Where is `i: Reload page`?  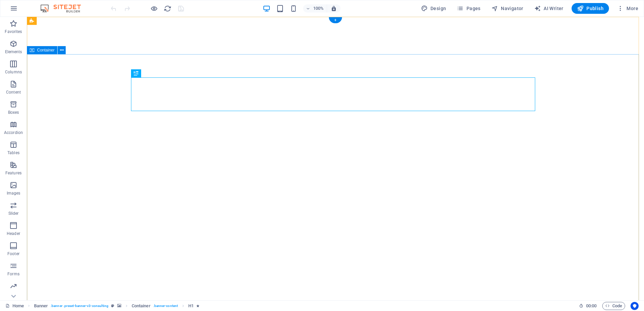 i: Reload page is located at coordinates (167, 9).